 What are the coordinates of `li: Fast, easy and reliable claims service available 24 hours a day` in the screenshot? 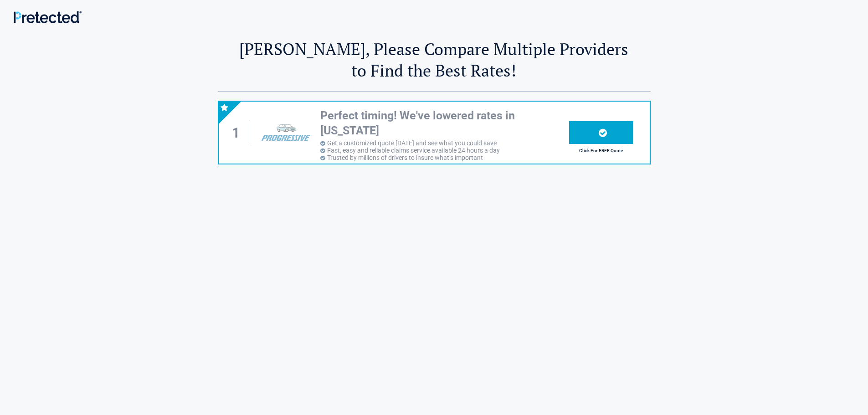 It's located at (445, 150).